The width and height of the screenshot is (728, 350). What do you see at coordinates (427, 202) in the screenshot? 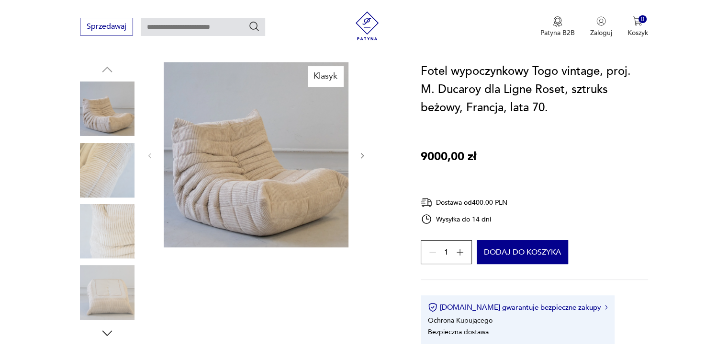
I see `img: Ikona dostawy` at bounding box center [427, 202].